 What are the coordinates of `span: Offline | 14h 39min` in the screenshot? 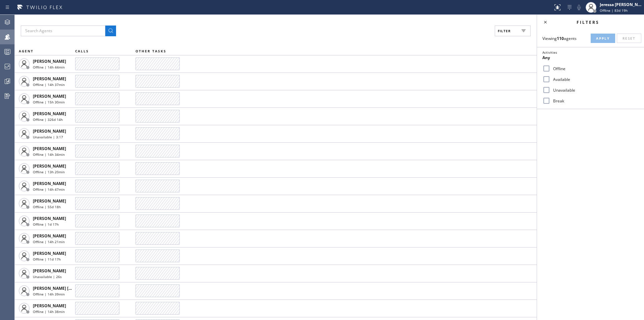 It's located at (49, 294).